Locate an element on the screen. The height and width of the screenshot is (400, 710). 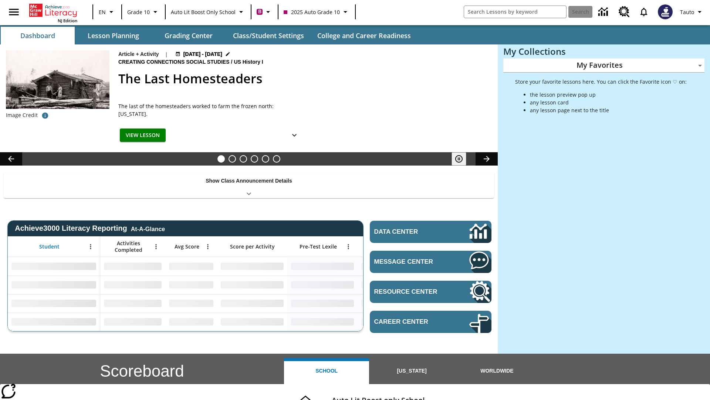
div: At-A-Glance is located at coordinates (148, 228).